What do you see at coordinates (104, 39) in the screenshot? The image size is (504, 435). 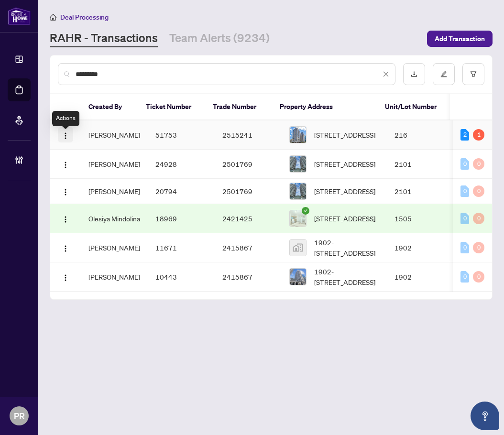 I see `a: RAHR - Transactions` at bounding box center [104, 39].